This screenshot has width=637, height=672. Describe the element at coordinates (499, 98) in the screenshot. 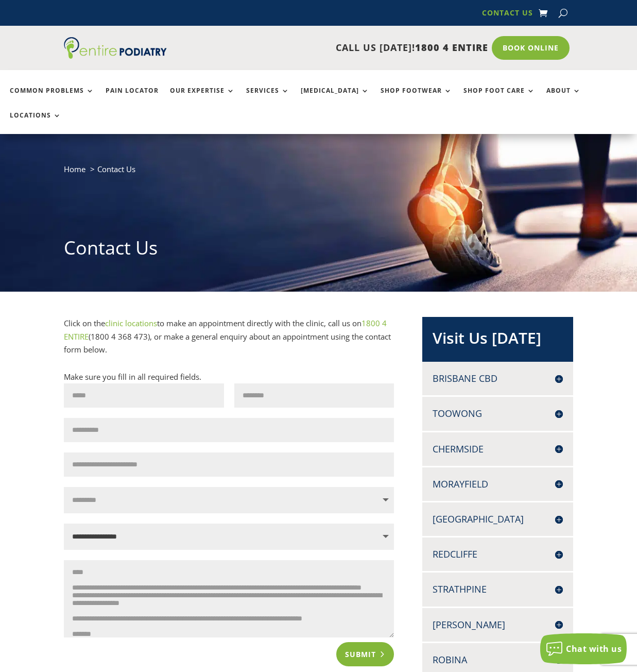

I see `a: Shop Foot Care` at that location.